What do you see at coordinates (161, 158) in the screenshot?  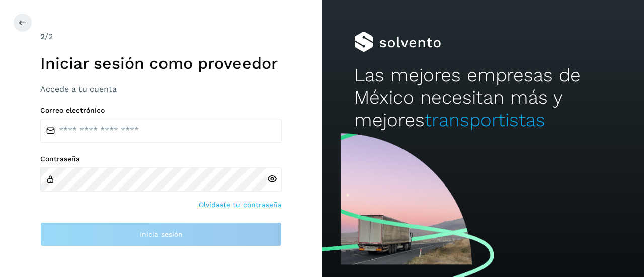 I see `label: Contraseña` at bounding box center [161, 158].